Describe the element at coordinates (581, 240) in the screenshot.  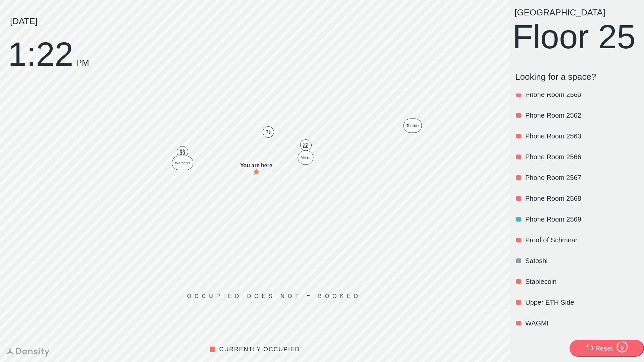
I see `p: Proof of Schmear` at that location.